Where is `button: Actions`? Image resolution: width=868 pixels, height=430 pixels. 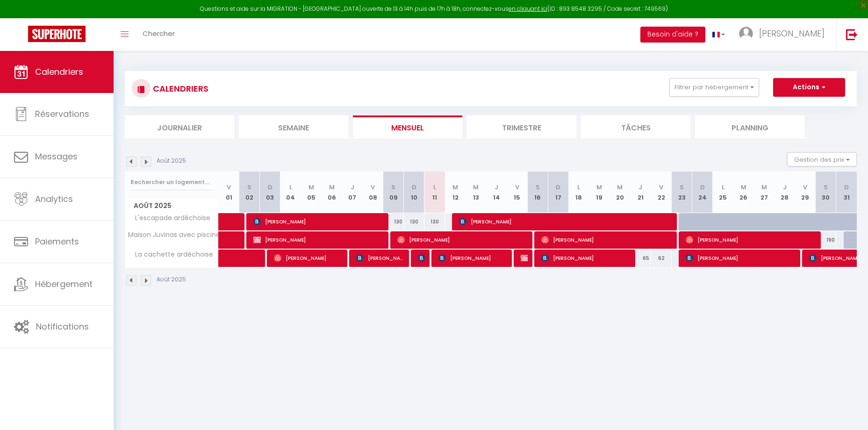 button: Actions is located at coordinates (809, 87).